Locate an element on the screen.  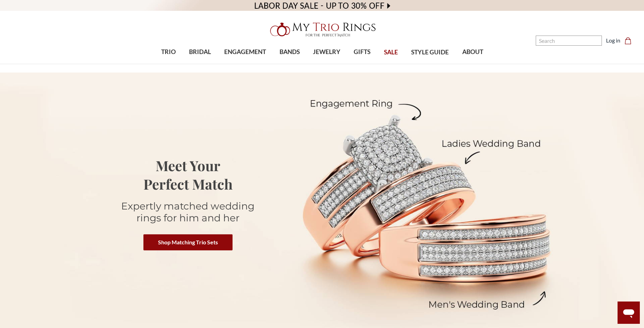
a: JEWELRY is located at coordinates (326, 52).